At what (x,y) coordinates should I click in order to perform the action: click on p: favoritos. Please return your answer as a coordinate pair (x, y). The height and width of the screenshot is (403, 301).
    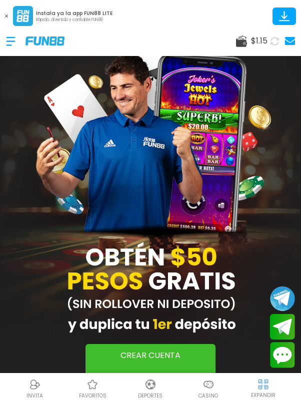
    Looking at the image, I should click on (93, 396).